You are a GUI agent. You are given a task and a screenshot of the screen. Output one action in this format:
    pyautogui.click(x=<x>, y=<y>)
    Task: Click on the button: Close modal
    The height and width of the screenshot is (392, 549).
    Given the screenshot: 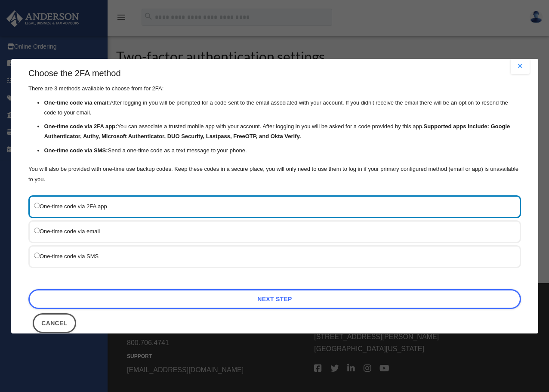 What is the action you would take?
    pyautogui.click(x=520, y=66)
    